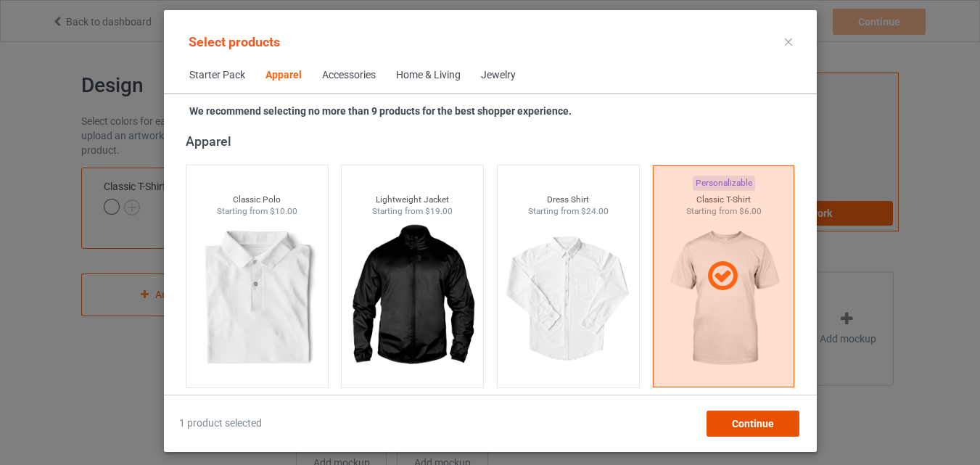 Image resolution: width=980 pixels, height=465 pixels. What do you see at coordinates (499, 75) in the screenshot?
I see `div: Jewelry` at bounding box center [499, 75].